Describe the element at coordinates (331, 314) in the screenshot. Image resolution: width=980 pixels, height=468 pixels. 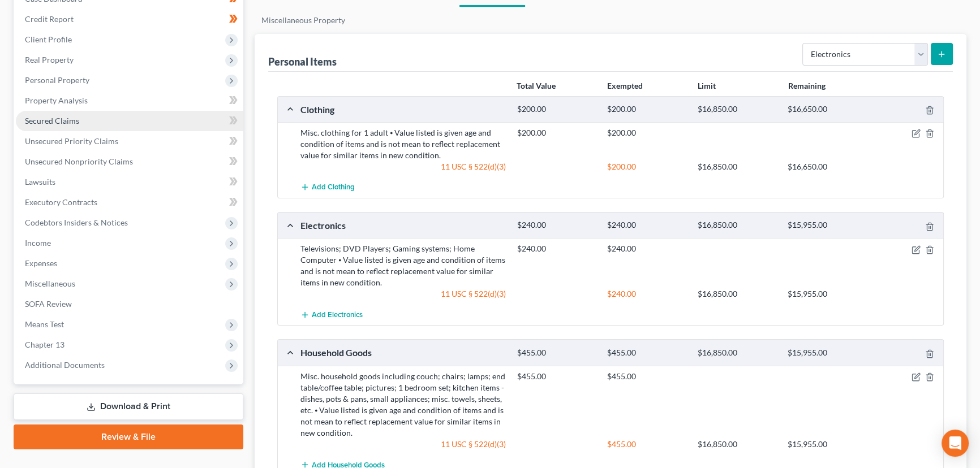
I see `button: Add Electronics` at that location.